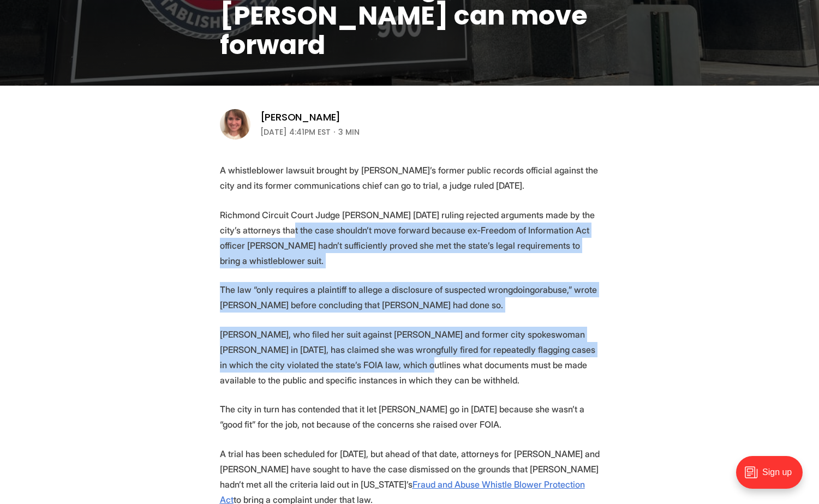 Image resolution: width=819 pixels, height=504 pixels. What do you see at coordinates (349, 132) in the screenshot?
I see `span: 3 min` at bounding box center [349, 132].